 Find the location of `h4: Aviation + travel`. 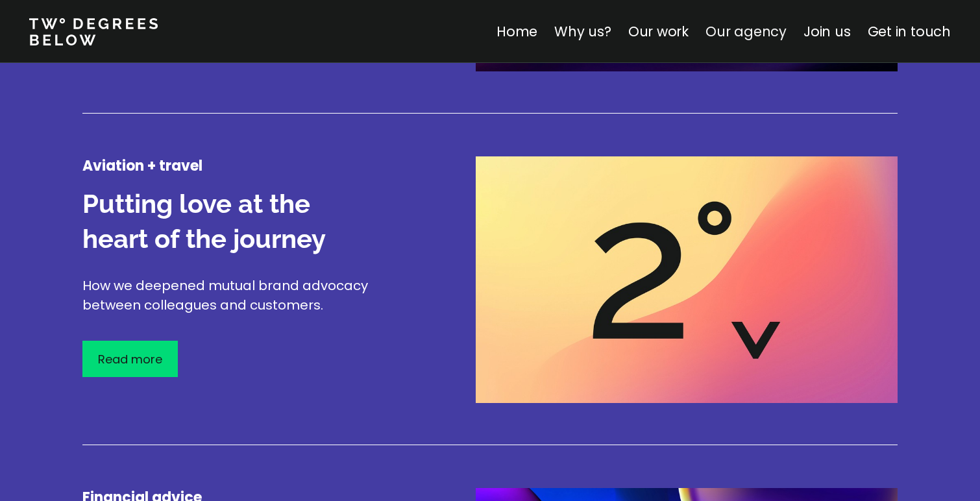

h4: Aviation + travel is located at coordinates (232, 166).